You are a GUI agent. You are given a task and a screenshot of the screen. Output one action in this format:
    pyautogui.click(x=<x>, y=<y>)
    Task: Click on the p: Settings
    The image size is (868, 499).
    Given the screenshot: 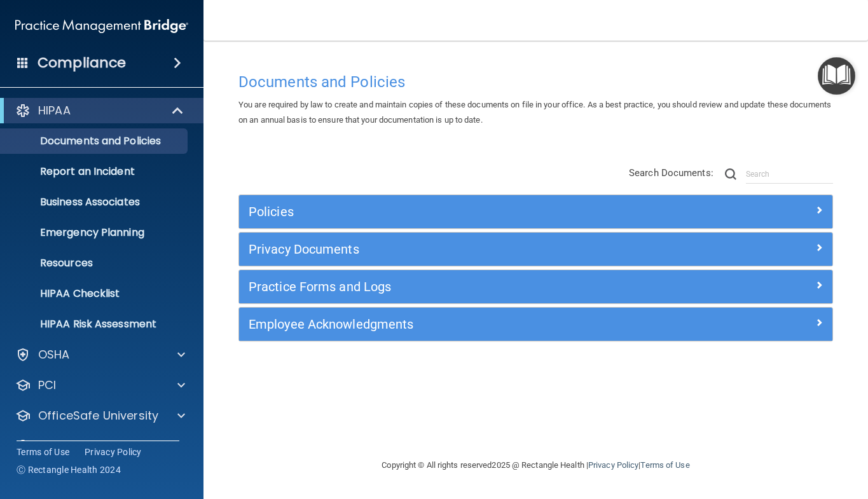 What is the action you would take?
    pyautogui.click(x=62, y=447)
    